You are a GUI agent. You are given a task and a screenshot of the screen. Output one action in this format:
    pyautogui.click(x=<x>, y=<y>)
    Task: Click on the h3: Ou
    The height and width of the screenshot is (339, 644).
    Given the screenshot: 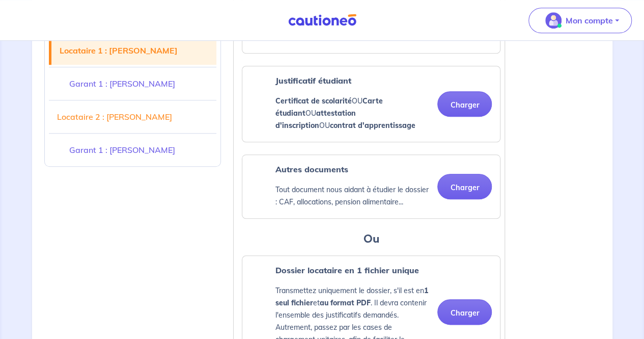 What is the action you would take?
    pyautogui.click(x=371, y=239)
    